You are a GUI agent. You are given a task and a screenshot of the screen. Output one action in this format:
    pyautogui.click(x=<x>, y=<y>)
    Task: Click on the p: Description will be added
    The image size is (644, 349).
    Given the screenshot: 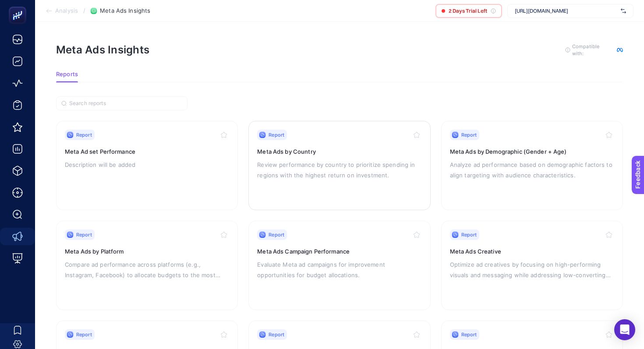 What is the action you would take?
    pyautogui.click(x=146, y=164)
    